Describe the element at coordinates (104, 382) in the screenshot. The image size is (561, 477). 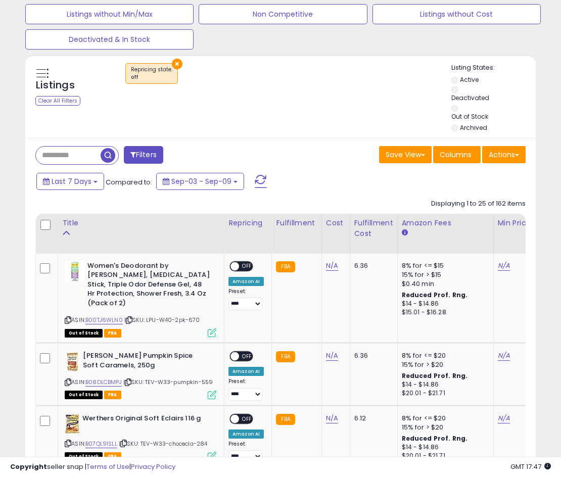
I see `a: B08DLCBMPJ` at that location.